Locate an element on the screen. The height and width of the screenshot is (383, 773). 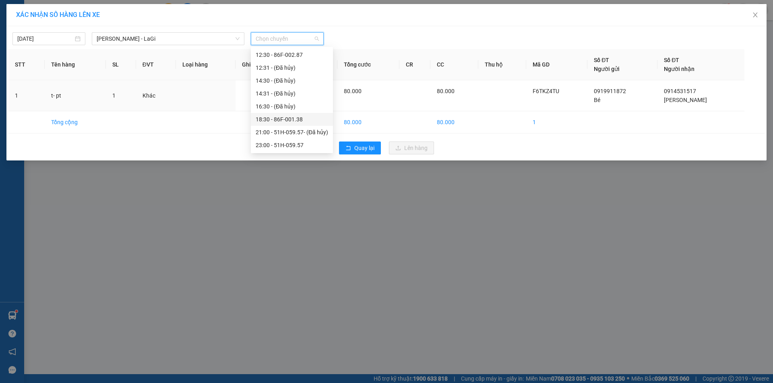
th: ĐVT is located at coordinates (156, 64).